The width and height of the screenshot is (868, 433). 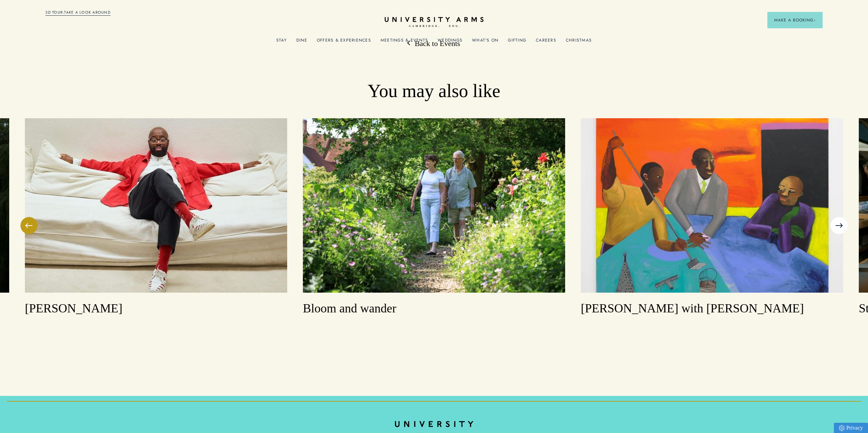 I want to click on h3: Bloom and wander, so click(x=433, y=309).